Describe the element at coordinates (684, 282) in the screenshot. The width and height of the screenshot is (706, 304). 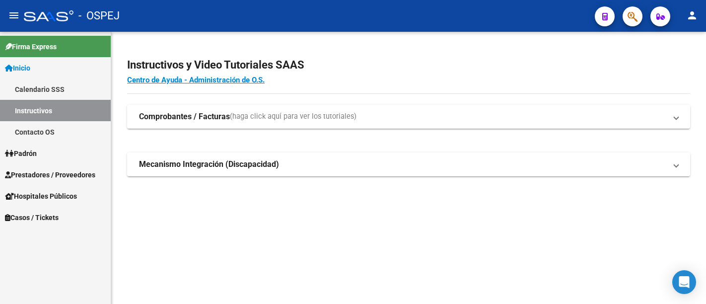
I see `div: Open Intercom Messenger` at that location.